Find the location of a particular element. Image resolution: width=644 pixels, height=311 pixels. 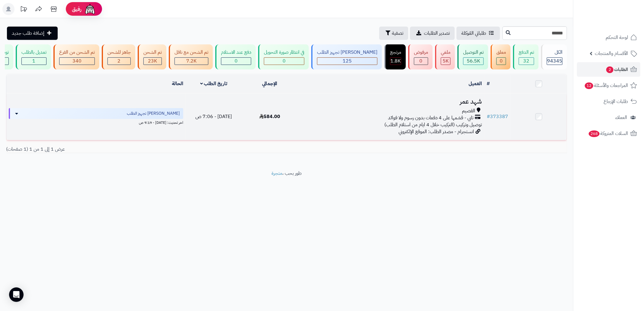

a: العميل is located at coordinates (475, 84).